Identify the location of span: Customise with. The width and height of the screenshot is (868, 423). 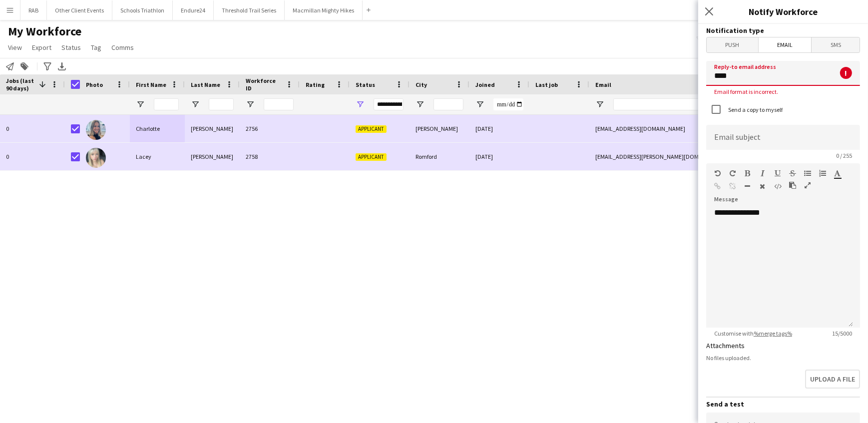
(753, 333).